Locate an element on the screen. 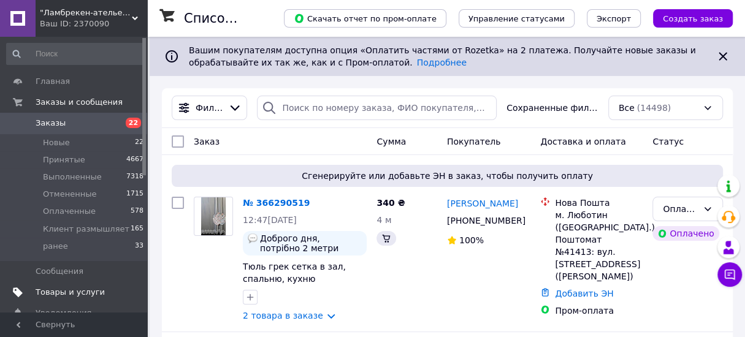 The width and height of the screenshot is (745, 337). span: Заказы и сообщения is located at coordinates (79, 102).